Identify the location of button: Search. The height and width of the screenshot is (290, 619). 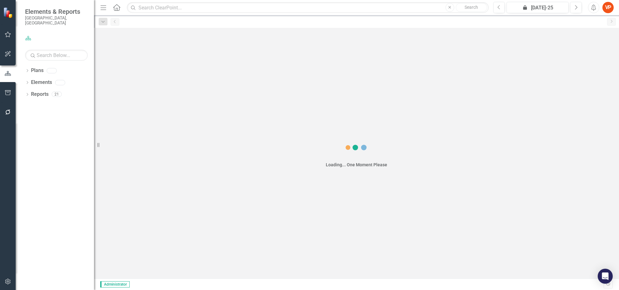
(471, 8).